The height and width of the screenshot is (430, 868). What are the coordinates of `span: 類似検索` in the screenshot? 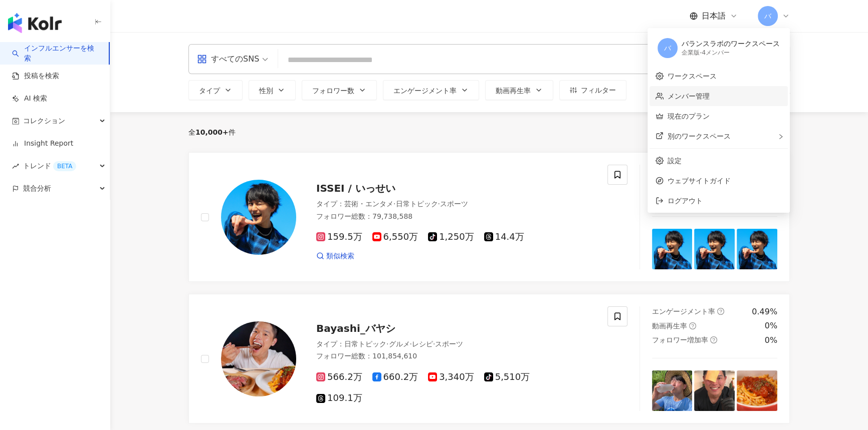 It's located at (340, 256).